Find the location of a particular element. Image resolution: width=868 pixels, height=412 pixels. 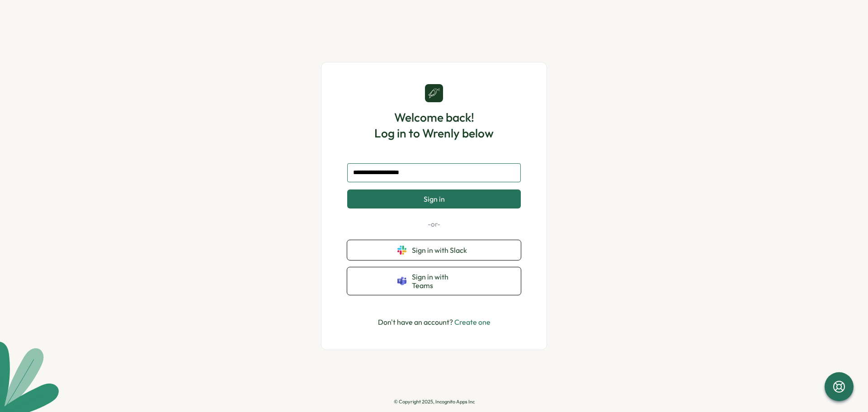

span: Sign in is located at coordinates (434, 199).